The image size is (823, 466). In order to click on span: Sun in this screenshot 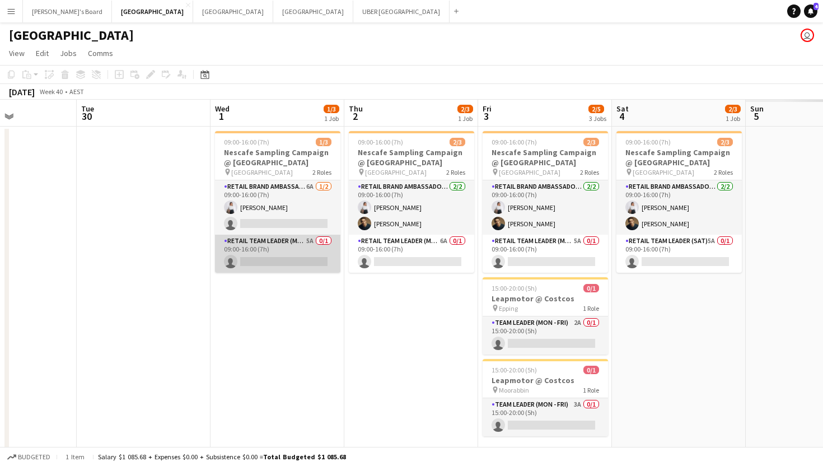, I will do `click(757, 109)`.